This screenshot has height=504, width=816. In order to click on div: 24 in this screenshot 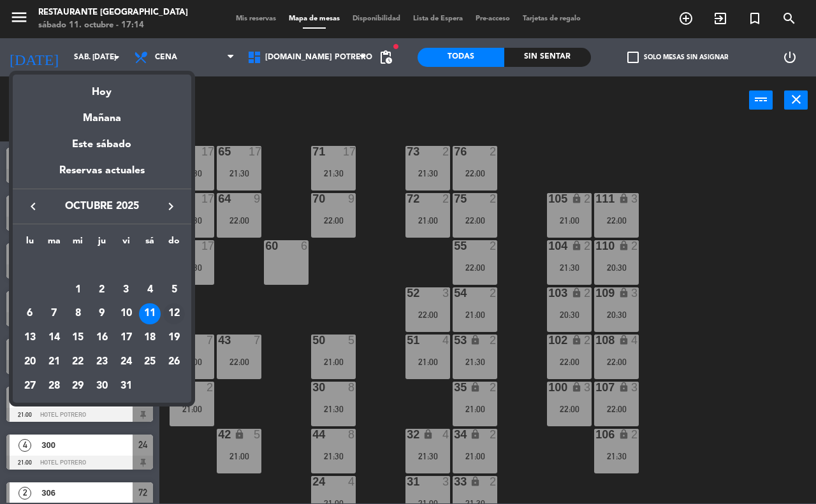, I will do `click(127, 362)`.